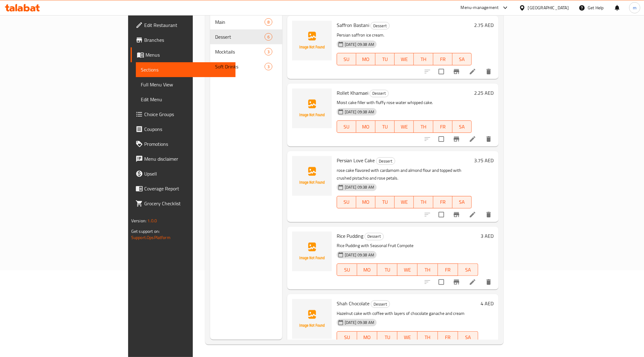 The image size is (644, 357). Describe the element at coordinates (240, 22) in the screenshot. I see `span: Main` at that location.